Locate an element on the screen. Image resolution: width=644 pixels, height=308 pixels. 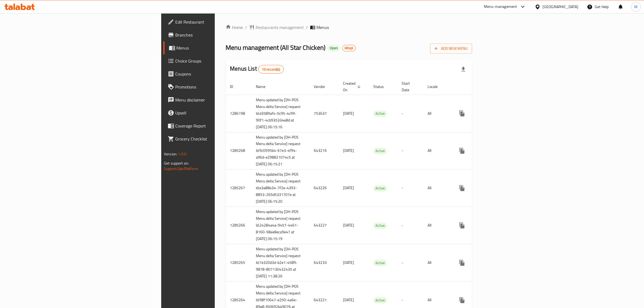
a: Support.OpsPlatform is located at coordinates (181, 168).